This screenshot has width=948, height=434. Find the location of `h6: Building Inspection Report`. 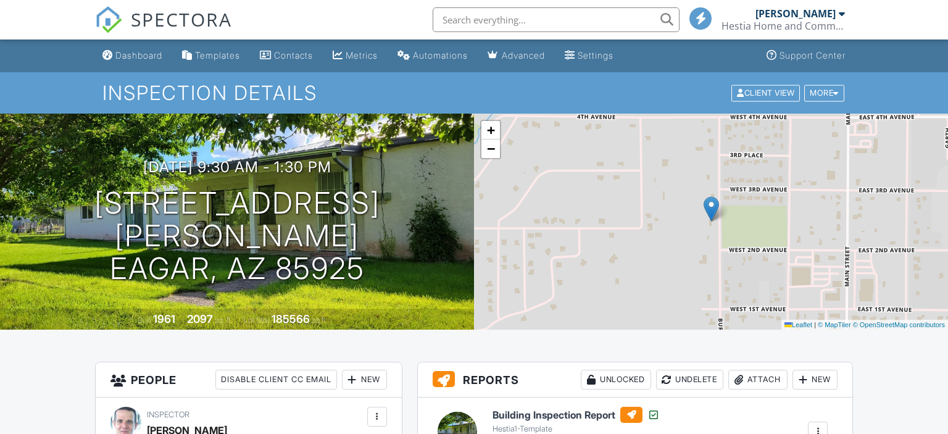

h6: Building Inspection Report is located at coordinates (576, 415).